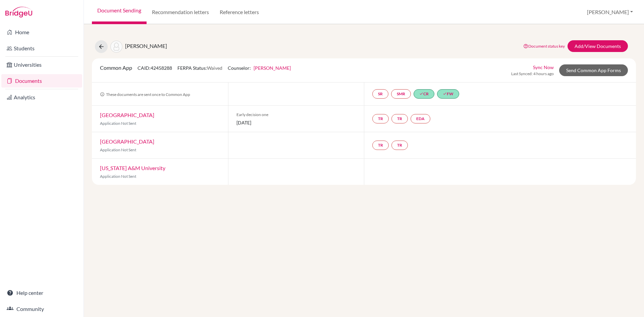 The height and width of the screenshot is (317, 644). What do you see at coordinates (42, 81) in the screenshot?
I see `a: Documents` at bounding box center [42, 81].